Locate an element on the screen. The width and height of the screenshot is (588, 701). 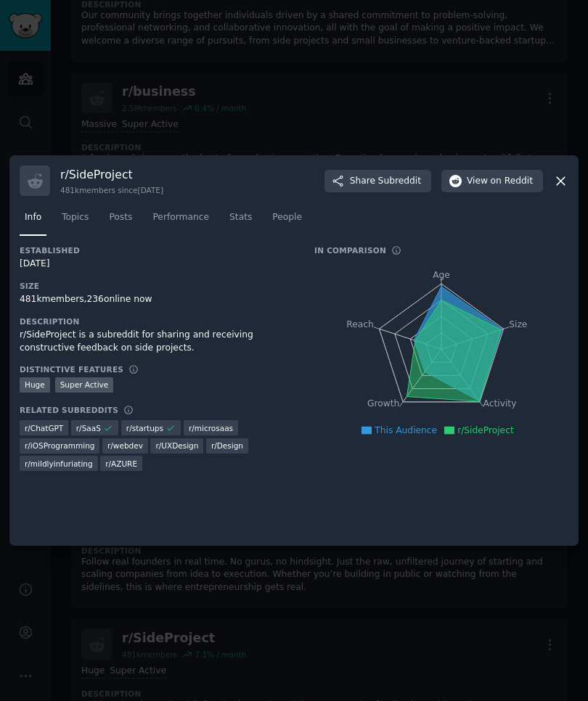
span: r/ microsaas is located at coordinates (210, 428).